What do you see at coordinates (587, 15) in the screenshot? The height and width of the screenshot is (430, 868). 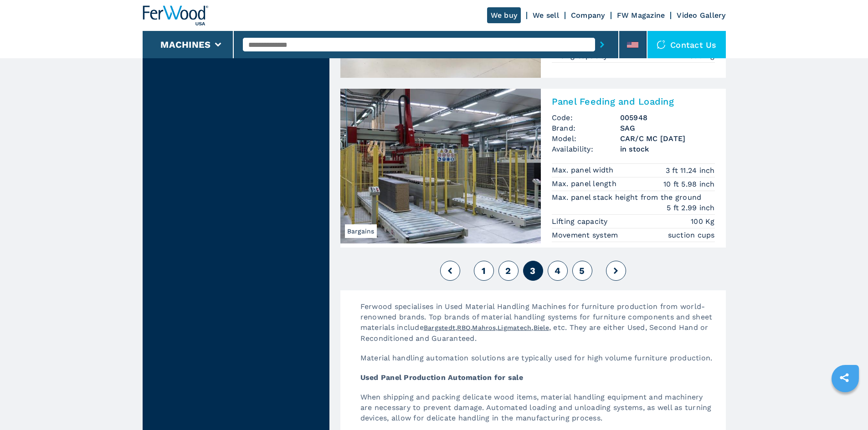 I see `a: Company` at bounding box center [587, 15].